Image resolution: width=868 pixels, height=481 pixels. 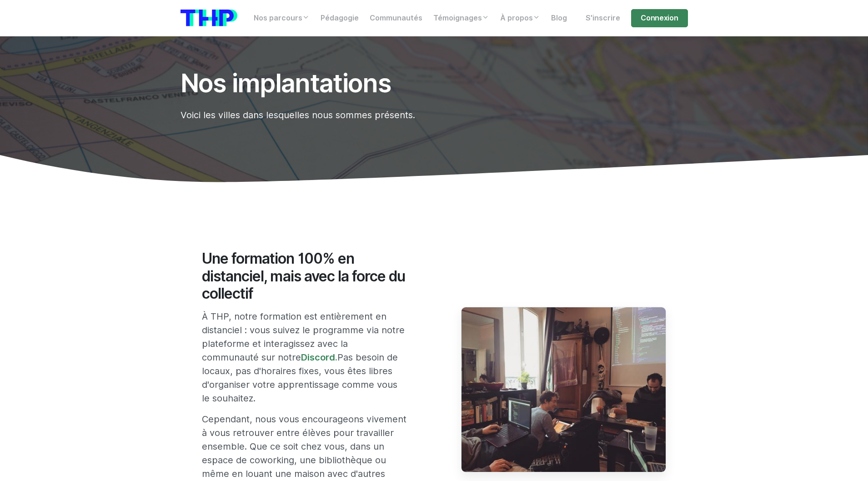 What do you see at coordinates (304, 358) in the screenshot?
I see `p: À THP, notre formation est entièrement en distanciel : vous suivez le programme via notre platefo...` at bounding box center [304, 358].